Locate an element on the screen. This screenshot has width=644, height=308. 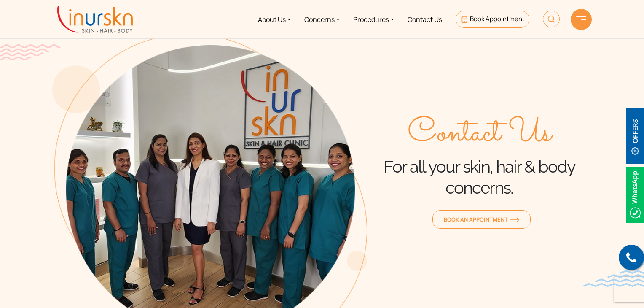
img: offerBt is located at coordinates (635, 135).